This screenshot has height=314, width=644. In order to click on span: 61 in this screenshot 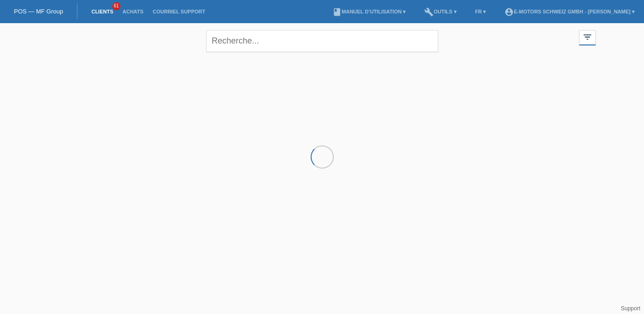, I will do `click(116, 6)`.